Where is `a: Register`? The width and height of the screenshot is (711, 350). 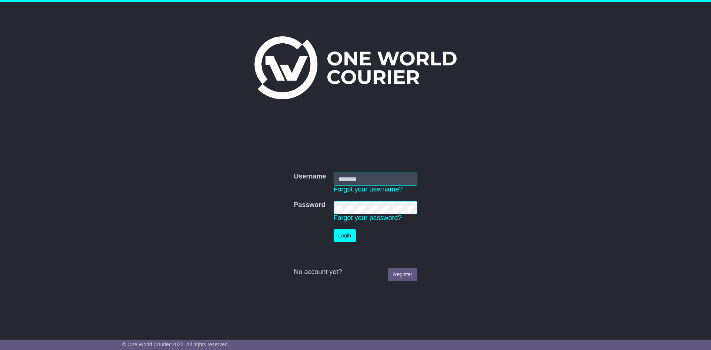
a: Register is located at coordinates (403, 274).